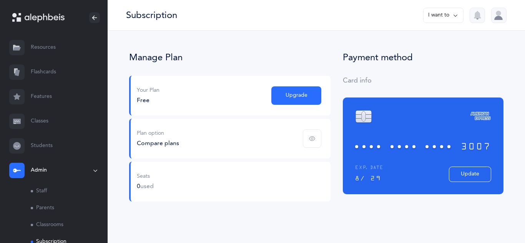 Image resolution: width=525 pixels, height=243 pixels. Describe the element at coordinates (476, 147) in the screenshot. I see `span: 3007` at that location.